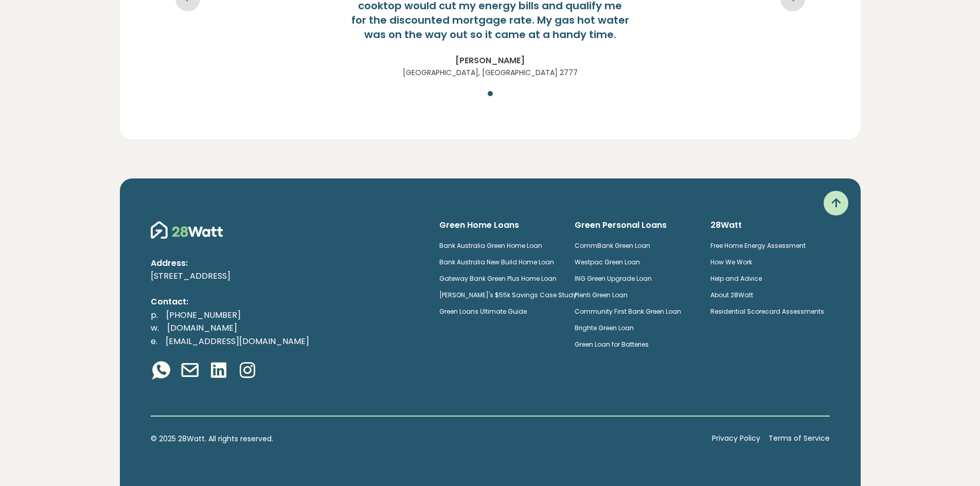 This screenshot has width=980, height=486. I want to click on a: ING Green Upgrade Loan, so click(614, 278).